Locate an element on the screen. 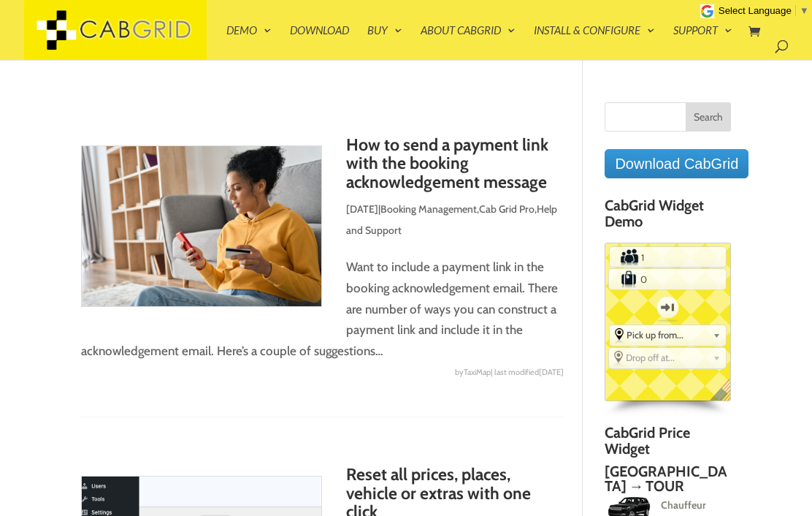 This screenshot has height=516, width=812. div: Select the place the destination address is within is located at coordinates (667, 357).